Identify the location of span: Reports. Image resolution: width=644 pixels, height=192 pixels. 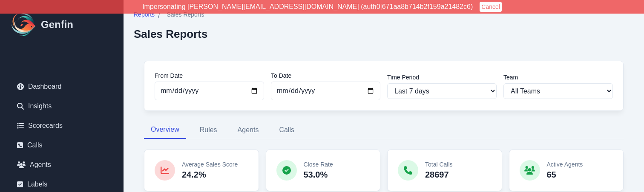
(144, 14).